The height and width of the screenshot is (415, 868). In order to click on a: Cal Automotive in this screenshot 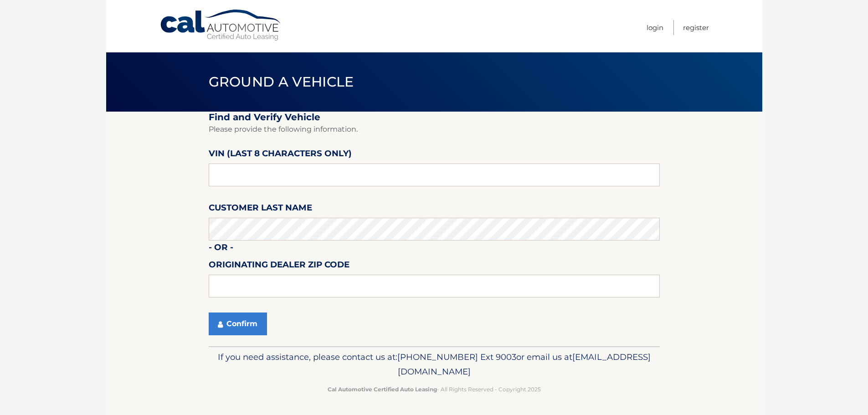, I will do `click(221, 25)`.